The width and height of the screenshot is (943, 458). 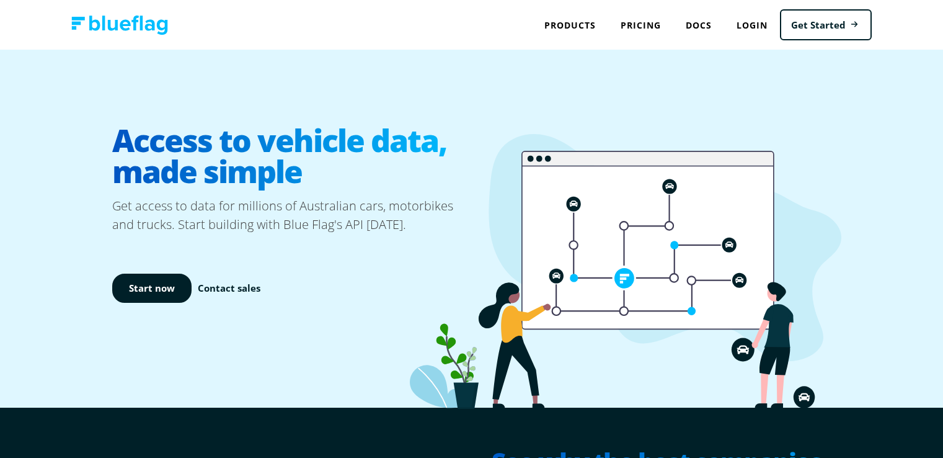 What do you see at coordinates (570, 25) in the screenshot?
I see `div: Products` at bounding box center [570, 25].